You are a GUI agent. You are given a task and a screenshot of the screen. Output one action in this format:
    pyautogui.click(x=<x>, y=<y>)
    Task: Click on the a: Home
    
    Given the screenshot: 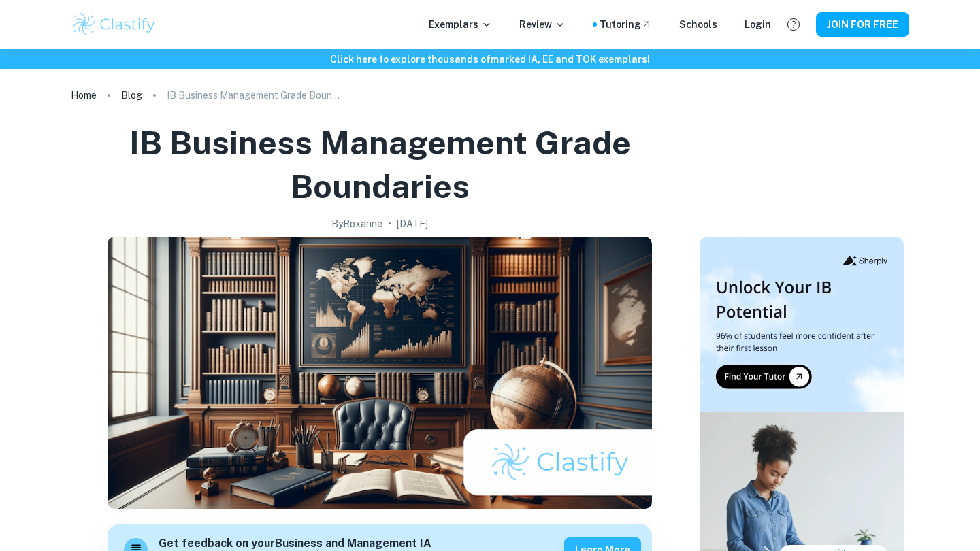 What is the action you would take?
    pyautogui.click(x=84, y=96)
    